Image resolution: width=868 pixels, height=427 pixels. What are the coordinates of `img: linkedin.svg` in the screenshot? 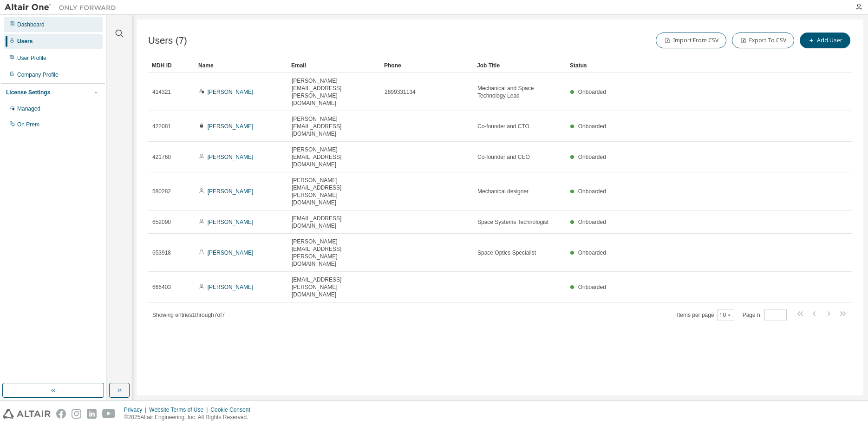 It's located at (91, 413).